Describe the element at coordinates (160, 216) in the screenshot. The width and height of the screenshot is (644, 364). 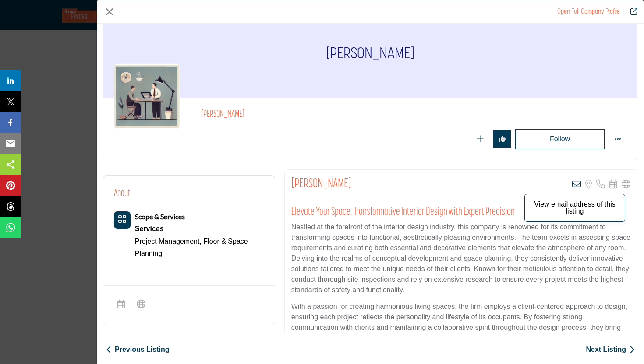
I see `a: Scope & Services` at that location.